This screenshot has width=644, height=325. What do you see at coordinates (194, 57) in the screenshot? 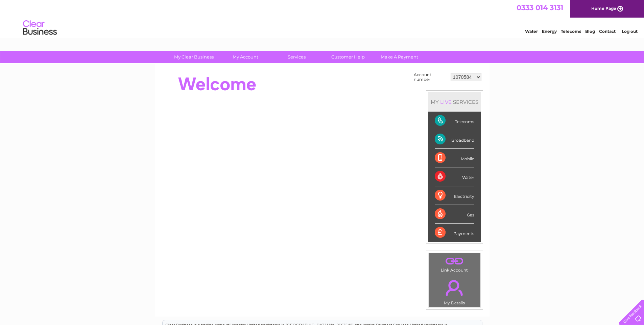
I see `a: My Clear Business` at bounding box center [194, 57].